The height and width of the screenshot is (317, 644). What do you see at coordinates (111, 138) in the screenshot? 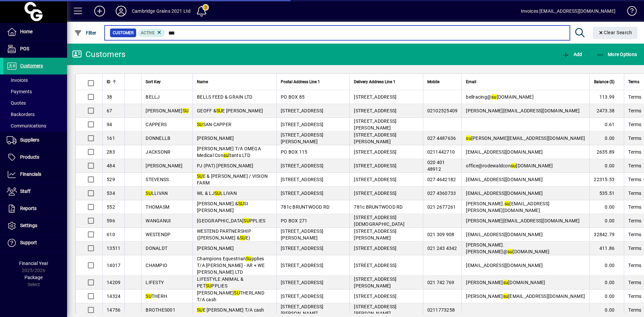
I see `span: 161` at bounding box center [111, 138].